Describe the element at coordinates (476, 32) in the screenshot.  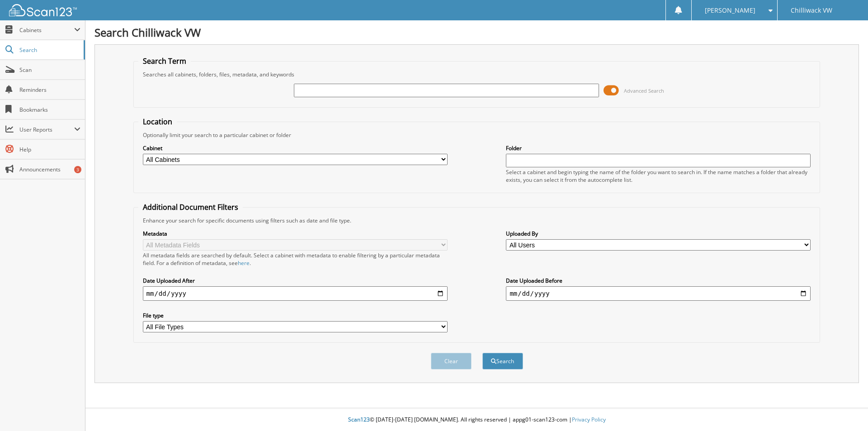
I see `h1: Search Chilliwack VW` at that location.